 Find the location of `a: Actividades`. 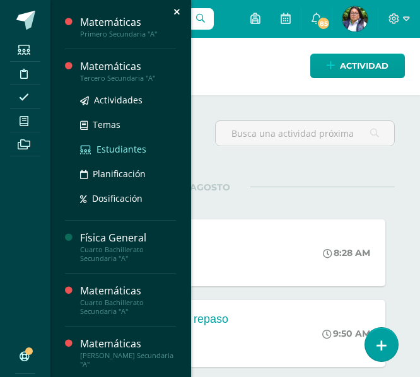

a: Actividades is located at coordinates (128, 100).